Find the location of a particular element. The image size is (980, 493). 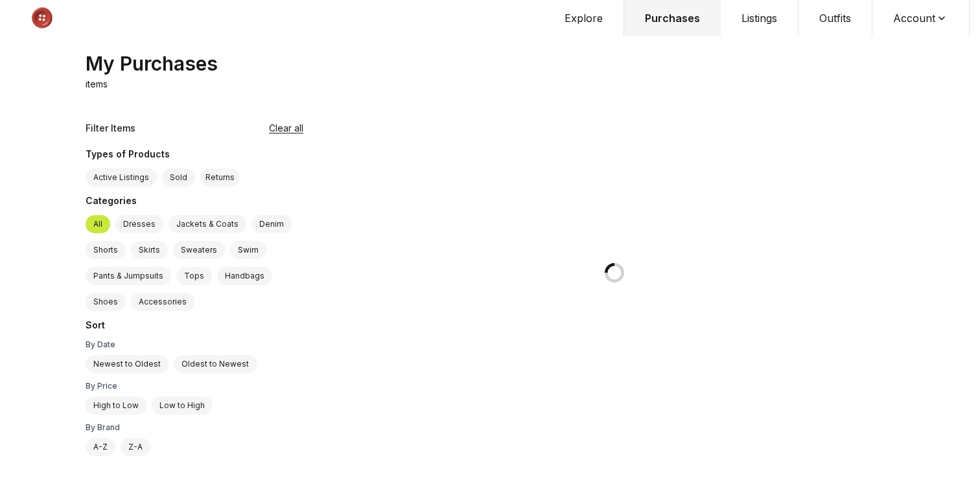

label: Sweaters is located at coordinates (199, 250).